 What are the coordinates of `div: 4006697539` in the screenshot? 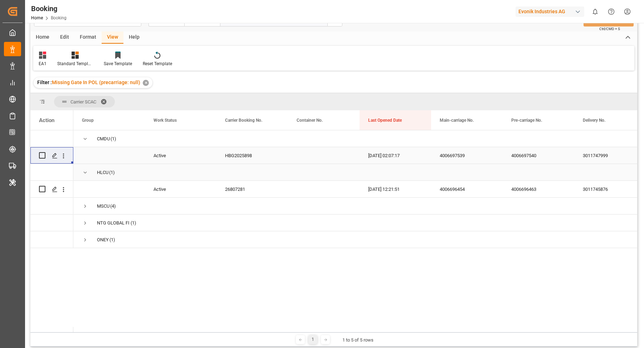 It's located at (467, 155).